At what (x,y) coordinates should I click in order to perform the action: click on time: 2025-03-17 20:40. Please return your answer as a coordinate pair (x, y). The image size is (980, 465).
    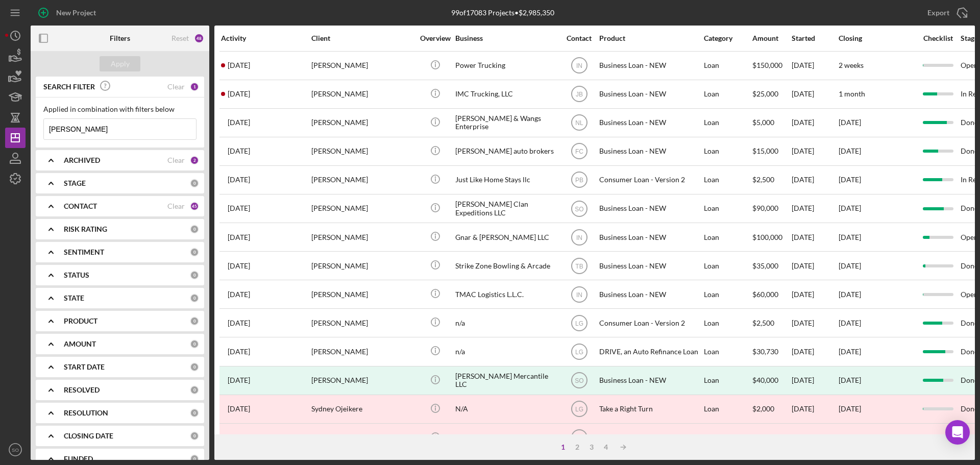
    Looking at the image, I should click on (239, 352).